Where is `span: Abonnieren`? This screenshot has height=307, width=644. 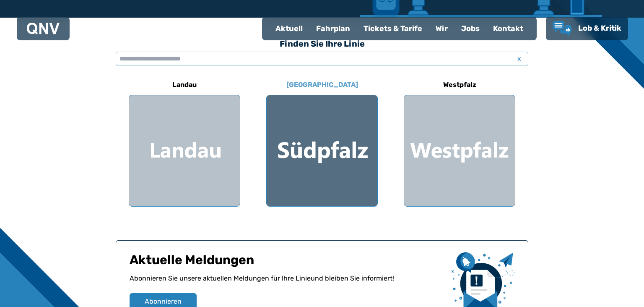
span: Abonnieren is located at coordinates (163, 301).